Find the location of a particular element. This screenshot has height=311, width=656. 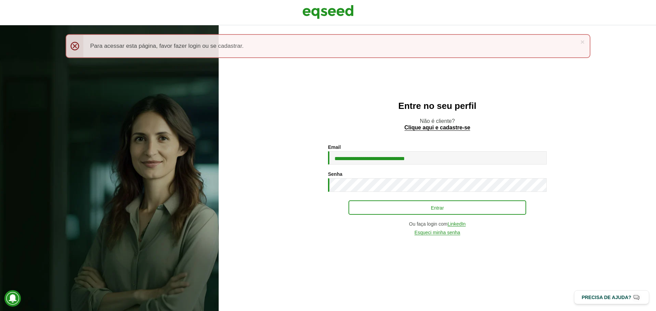

div: Ou faça login com is located at coordinates (438, 224).